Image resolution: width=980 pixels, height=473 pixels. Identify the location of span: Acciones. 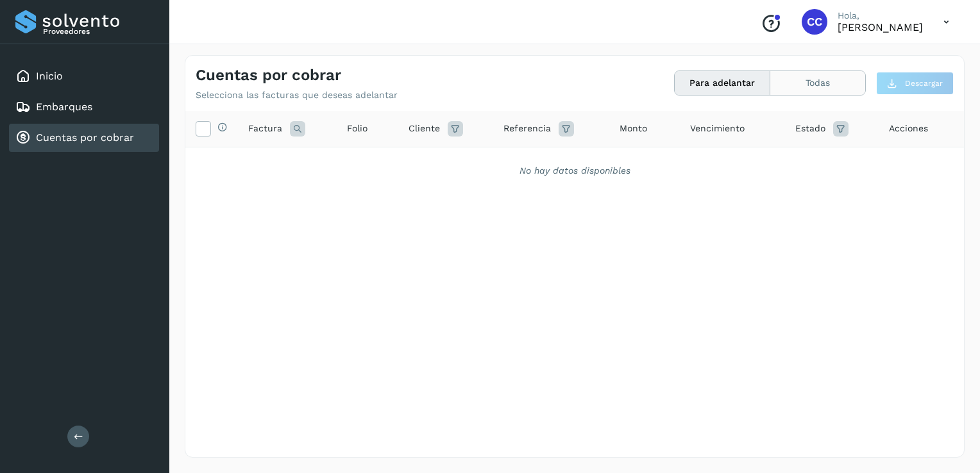
(908, 128).